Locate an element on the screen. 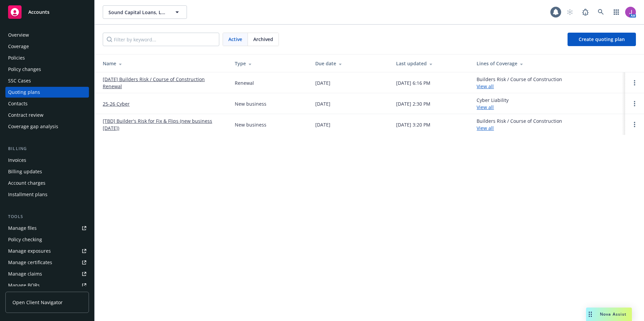 The width and height of the screenshot is (644, 321). a: Create quoting plan is located at coordinates (602, 40).